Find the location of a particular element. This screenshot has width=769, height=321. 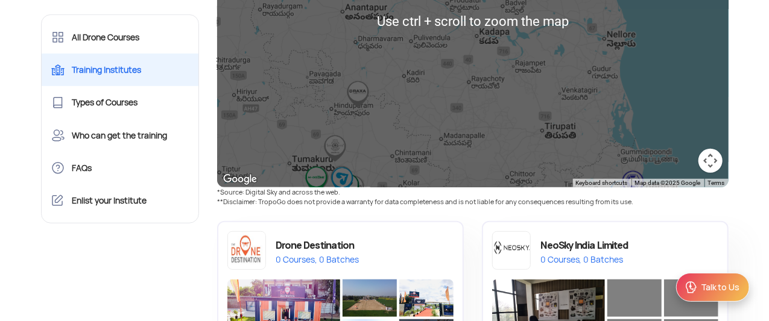

a: Open this area in Google Maps (opens a new window) is located at coordinates (240, 180).